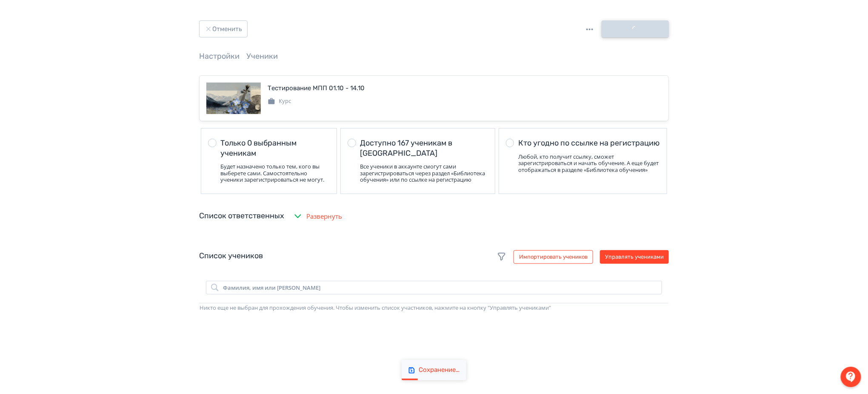 This screenshot has width=868, height=394. I want to click on div: Будет назначено только тем, кого вы выберете сами. Самостоятельно ученики зарегистрироваться не м..., so click(275, 173).